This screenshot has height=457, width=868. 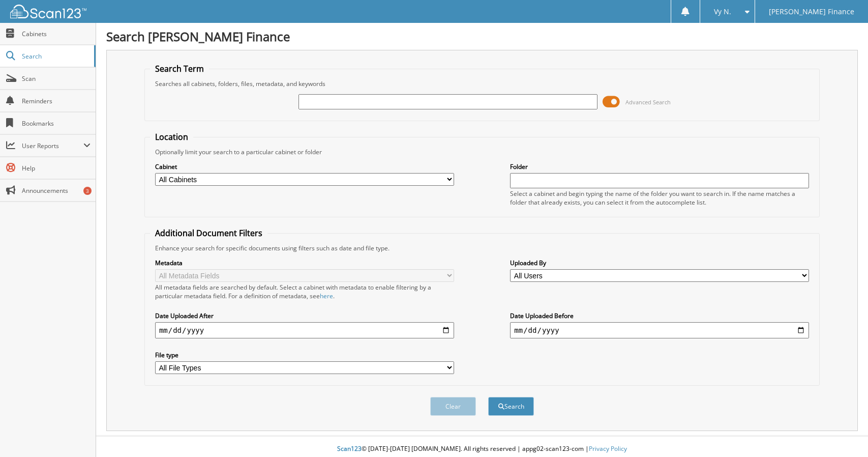 I want to click on a: here, so click(x=326, y=296).